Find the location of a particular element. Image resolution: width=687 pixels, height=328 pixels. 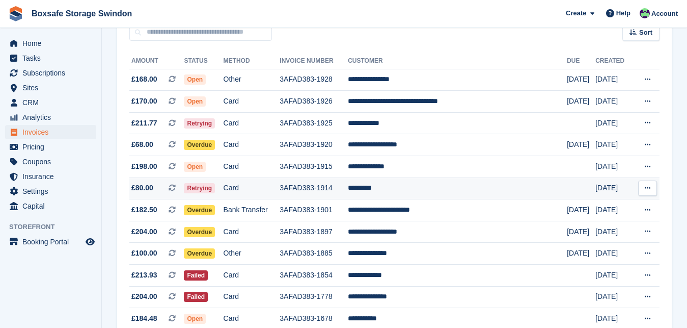

span: CRM is located at coordinates (53, 102).